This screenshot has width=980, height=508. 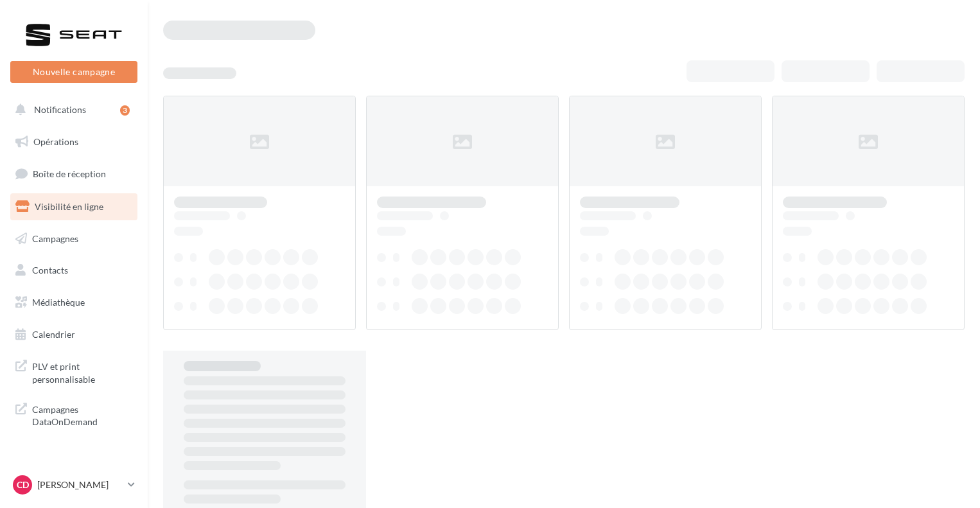 I want to click on a: Médiathèque, so click(x=74, y=302).